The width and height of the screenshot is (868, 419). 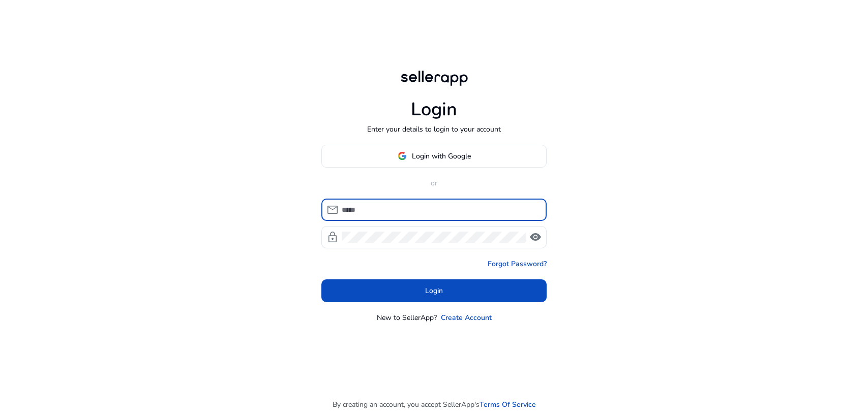 What do you see at coordinates (434, 129) in the screenshot?
I see `p: Enter your details to login to your account` at bounding box center [434, 129].